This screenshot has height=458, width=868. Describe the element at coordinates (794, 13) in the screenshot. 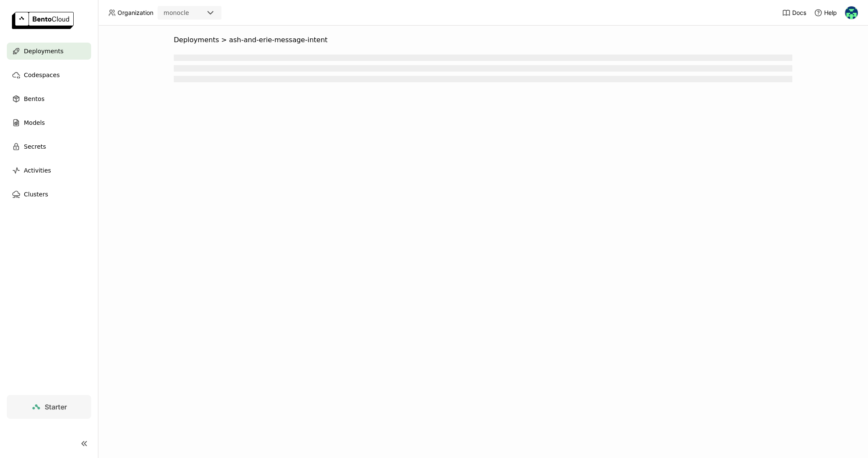

I see `a: Docs` at that location.